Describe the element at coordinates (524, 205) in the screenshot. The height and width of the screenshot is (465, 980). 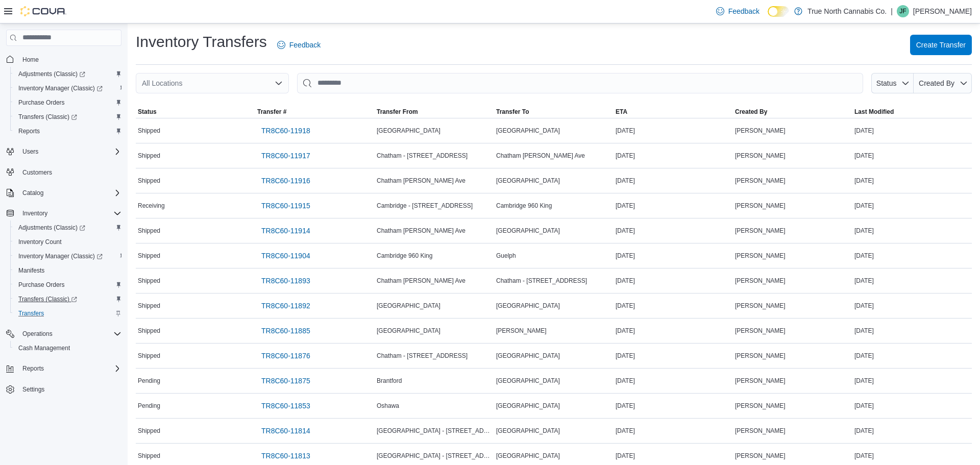
I see `span: Cambridge 960 King` at that location.